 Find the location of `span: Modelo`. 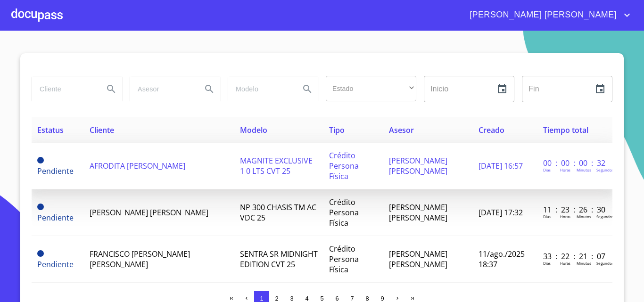

span: Modelo is located at coordinates (254, 130).